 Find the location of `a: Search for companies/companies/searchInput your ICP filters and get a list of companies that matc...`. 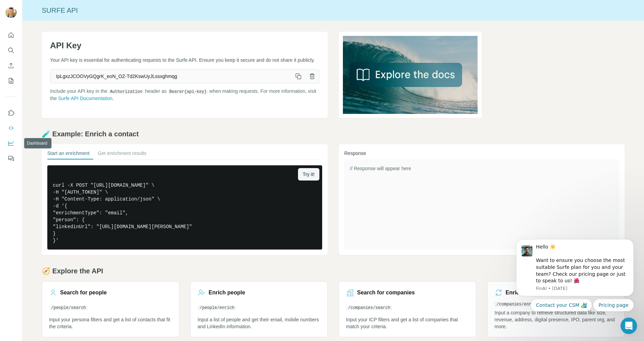

a: Search for companies/companies/searchInput your ICP filters and get a list of companies that matc... is located at coordinates (407, 309).